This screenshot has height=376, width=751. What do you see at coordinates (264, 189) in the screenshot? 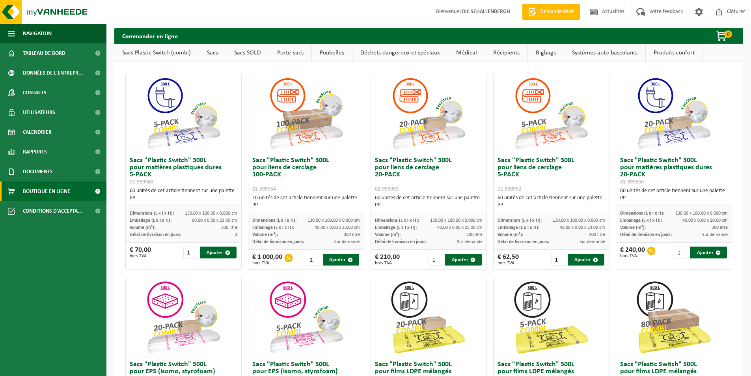
I see `span: 01-999954` at bounding box center [264, 189].